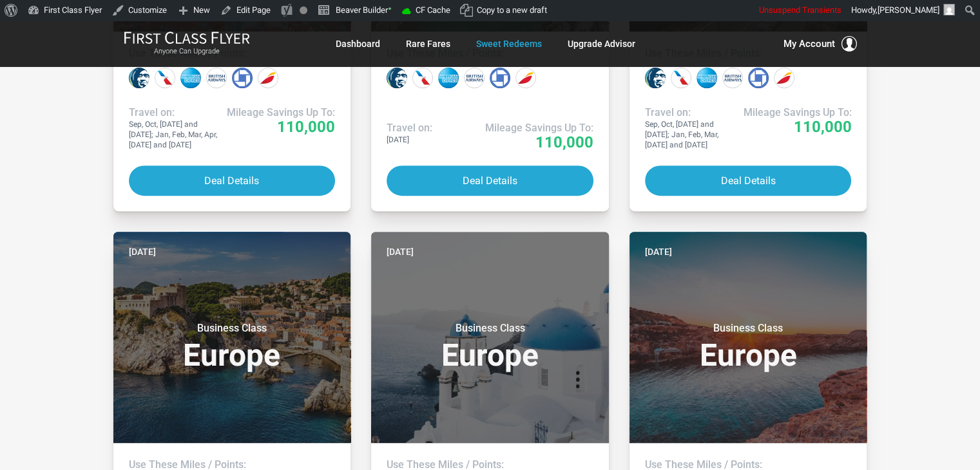 Image resolution: width=980 pixels, height=470 pixels. Describe the element at coordinates (187, 43) in the screenshot. I see `a: First Class FlyerAnyone Can Upgrade` at that location.